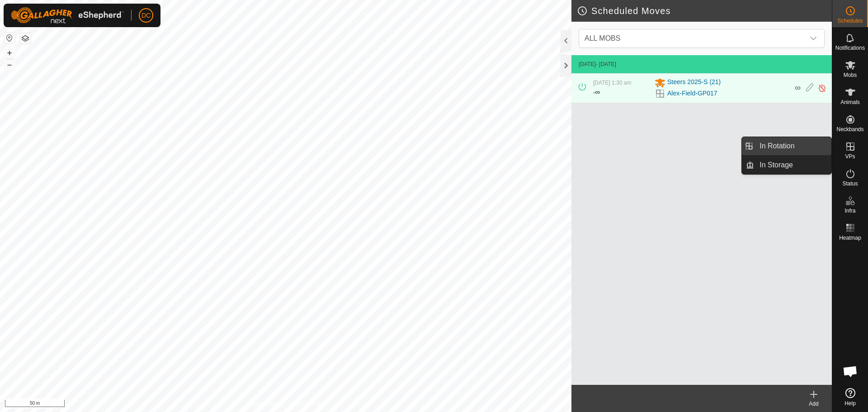 The width and height of the screenshot is (868, 412). What do you see at coordinates (25, 38) in the screenshot?
I see `button: Map Layers` at bounding box center [25, 38].